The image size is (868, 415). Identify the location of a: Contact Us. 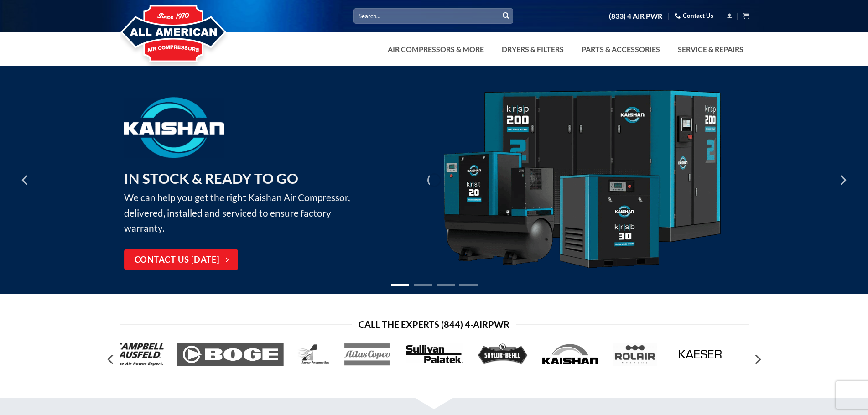
(694, 15).